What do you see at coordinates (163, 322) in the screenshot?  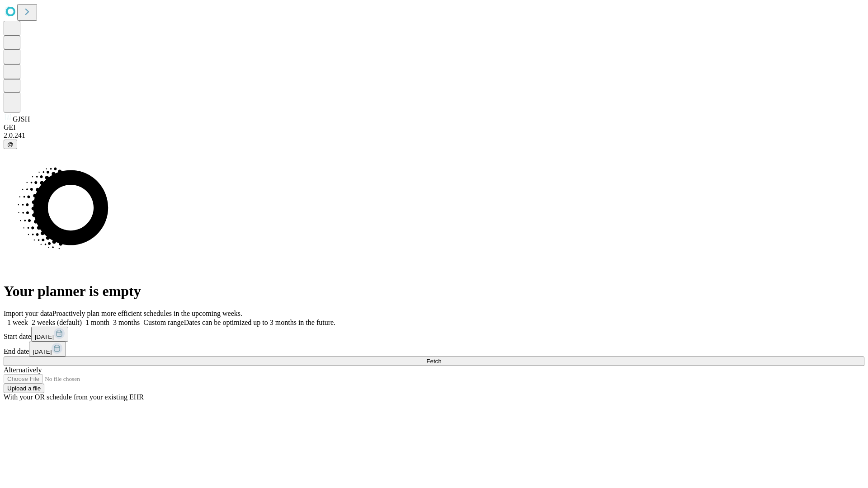 I see `span: Custom range` at bounding box center [163, 322].